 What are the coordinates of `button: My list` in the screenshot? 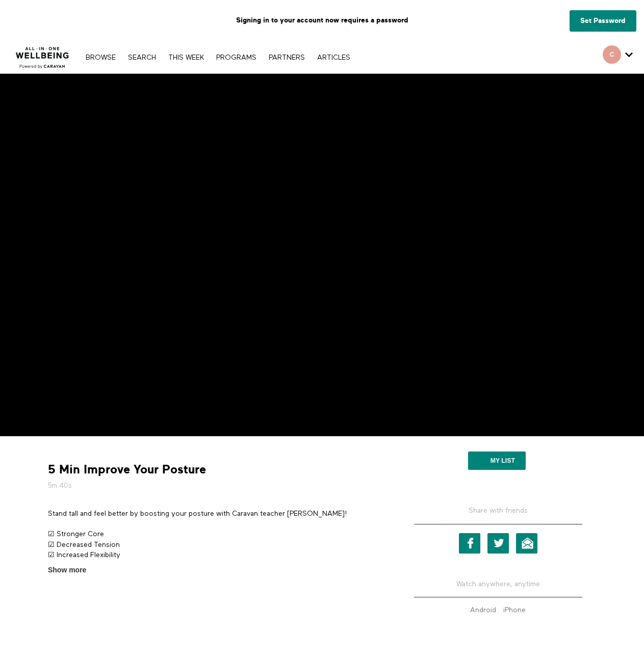 It's located at (497, 461).